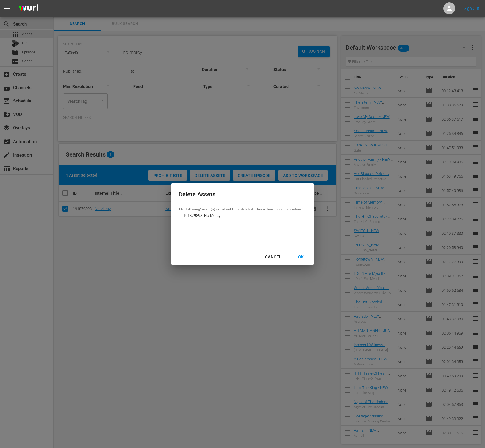 Image resolution: width=485 pixels, height=448 pixels. Describe the element at coordinates (273, 257) in the screenshot. I see `button: Cancel` at that location.